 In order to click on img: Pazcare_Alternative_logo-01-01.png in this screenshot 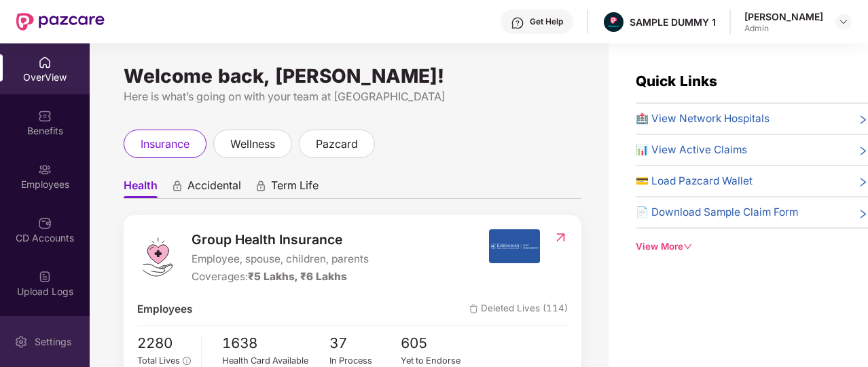, I will do `click(614, 22)`.